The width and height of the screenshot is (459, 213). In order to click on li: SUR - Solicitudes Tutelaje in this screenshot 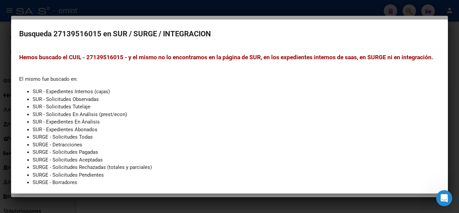, I will do `click(236, 106)`.